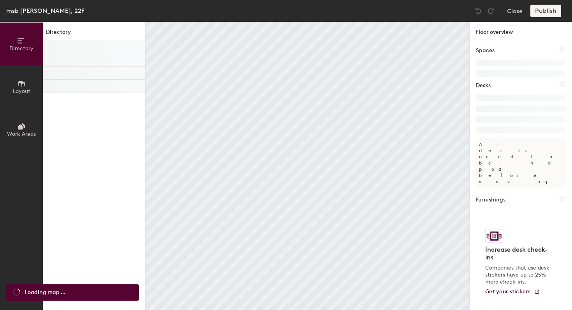 The image size is (572, 310). Describe the element at coordinates (490, 11) in the screenshot. I see `img: Redo` at that location.